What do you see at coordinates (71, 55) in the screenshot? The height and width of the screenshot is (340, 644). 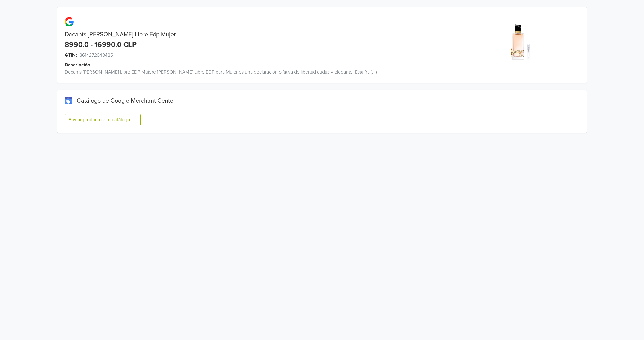 I see `span: GTIN:` at bounding box center [71, 55].